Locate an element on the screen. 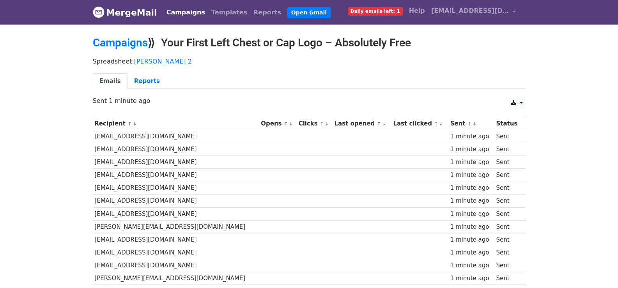 This screenshot has width=618, height=288. th: Clicks is located at coordinates (315, 124).